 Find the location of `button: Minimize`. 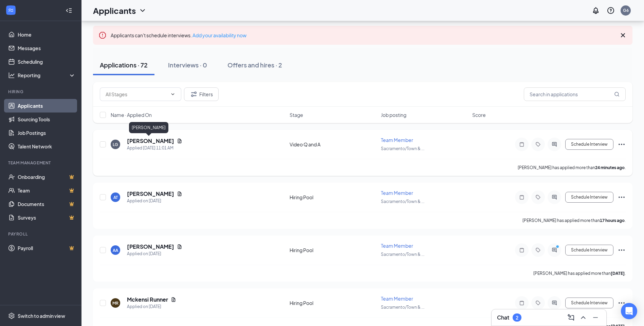

button: Minimize is located at coordinates (595, 318).